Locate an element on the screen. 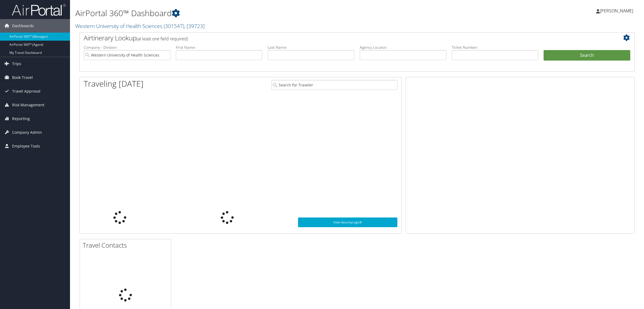 The image size is (644, 309). button: Search is located at coordinates (587, 56).